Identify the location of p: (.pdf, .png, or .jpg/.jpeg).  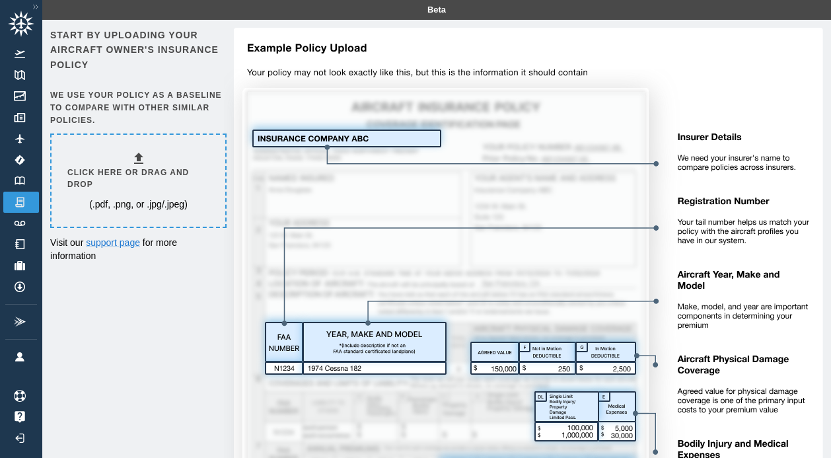
(138, 204).